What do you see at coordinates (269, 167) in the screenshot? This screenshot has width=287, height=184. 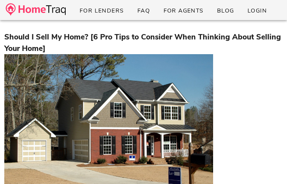 I see `div: Chat Widget` at bounding box center [269, 167].